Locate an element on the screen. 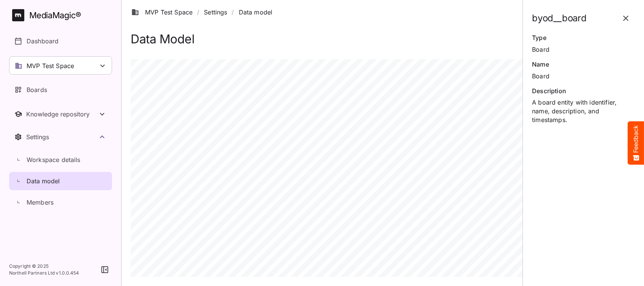 This screenshot has width=644, height=286. div: Knowledge repository is located at coordinates (62, 114).